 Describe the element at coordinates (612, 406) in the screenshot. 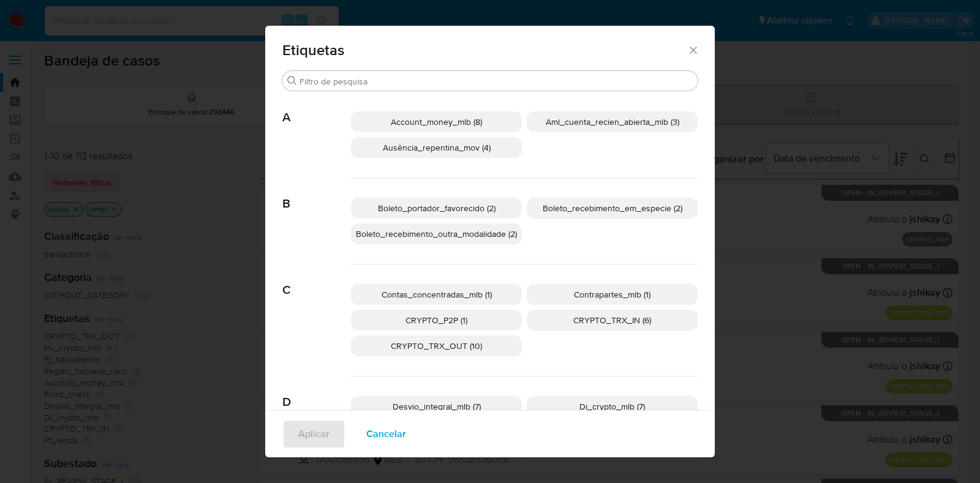

I see `span: Di_crypto_mlb (7)` at that location.